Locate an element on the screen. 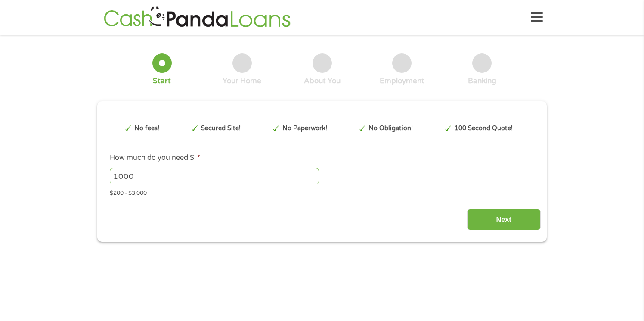  p: No Paperwork! is located at coordinates (305, 128).